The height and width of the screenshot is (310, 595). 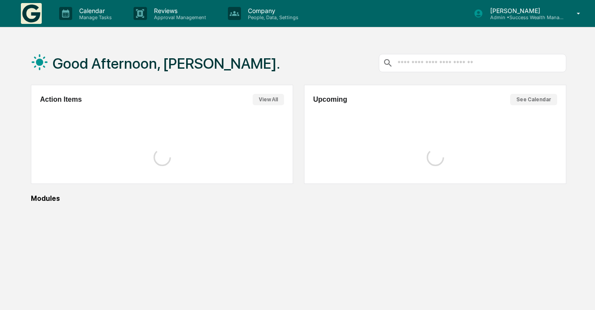 I want to click on p: Reviews, so click(x=179, y=10).